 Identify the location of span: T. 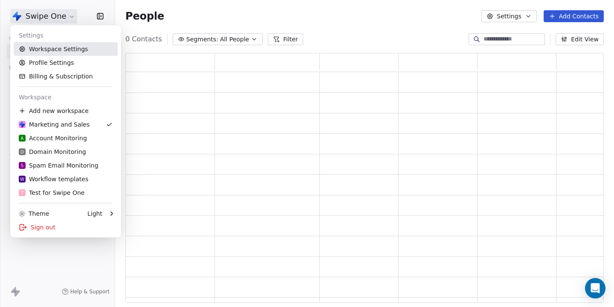
(22, 193).